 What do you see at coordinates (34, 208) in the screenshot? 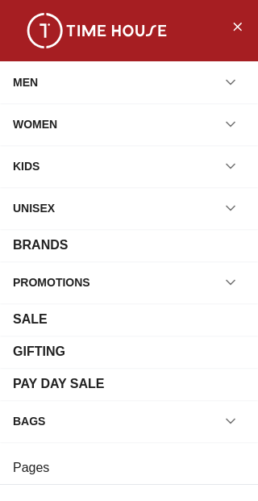
I see `div: UNISEX` at bounding box center [34, 208].